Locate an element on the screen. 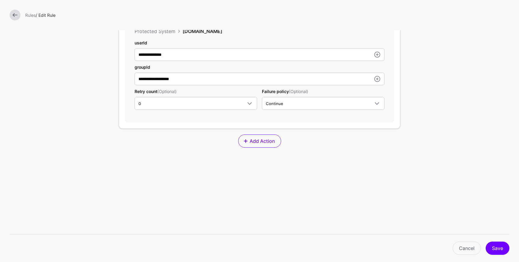  a: Rules is located at coordinates (30, 15).